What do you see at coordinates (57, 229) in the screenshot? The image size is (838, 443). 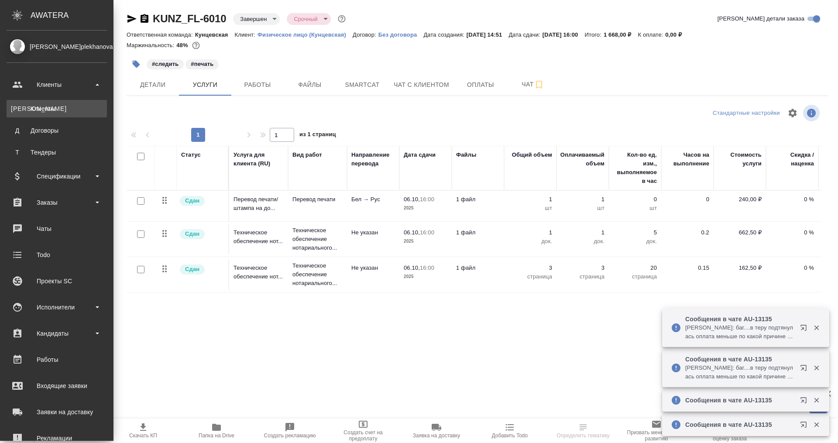 I see `div: Чаты` at bounding box center [57, 229].